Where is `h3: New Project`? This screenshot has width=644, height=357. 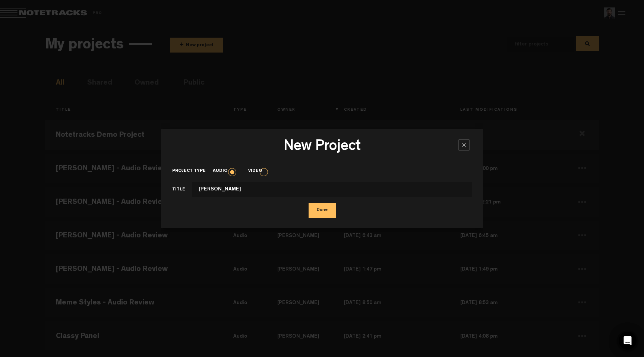
h3: New Project is located at coordinates (322, 148).